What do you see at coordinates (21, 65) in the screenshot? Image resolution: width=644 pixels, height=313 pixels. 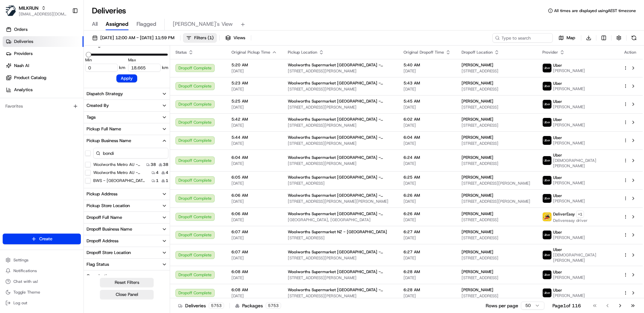 I see `span: Nash AI` at bounding box center [21, 65].